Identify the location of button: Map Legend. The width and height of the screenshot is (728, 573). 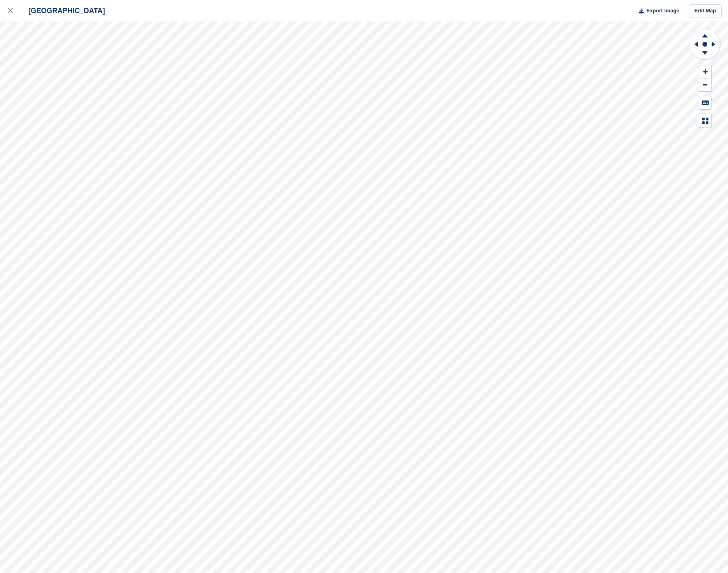
(705, 120).